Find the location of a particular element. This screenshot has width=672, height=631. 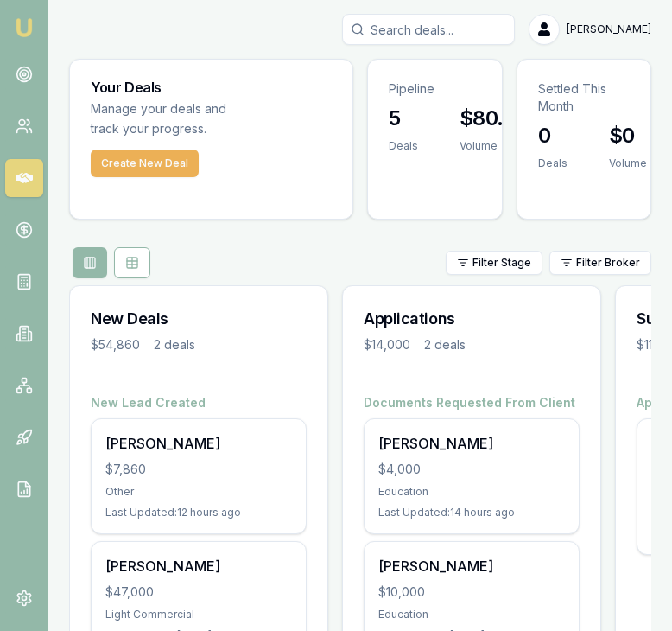

div: $7,860 is located at coordinates (199, 469).